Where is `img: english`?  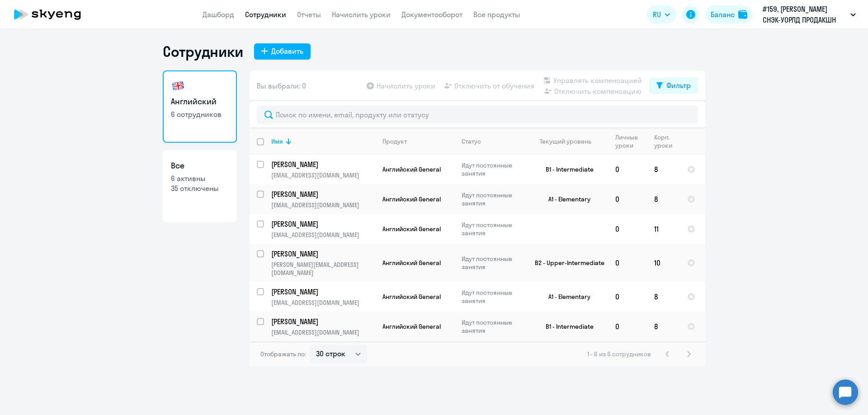 img: english is located at coordinates (178, 86).